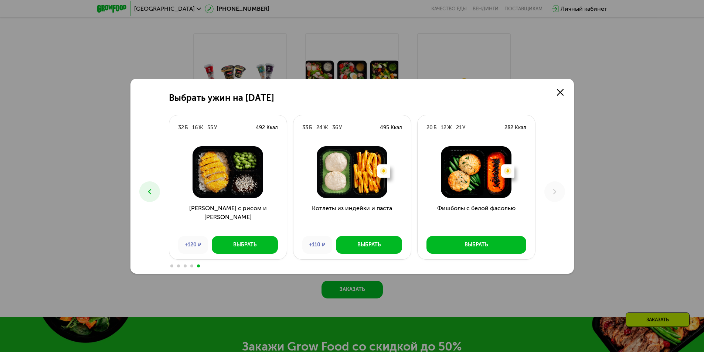 The image size is (704, 352). What do you see at coordinates (458, 128) in the screenshot?
I see `div: 21` at bounding box center [458, 128].